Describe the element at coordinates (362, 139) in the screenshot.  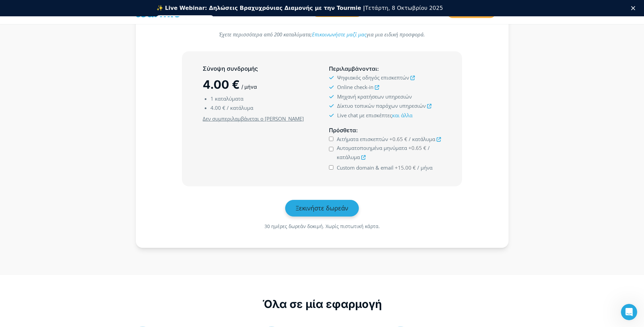
I see `span: Αιτήματα επισκεπτών` at that location.